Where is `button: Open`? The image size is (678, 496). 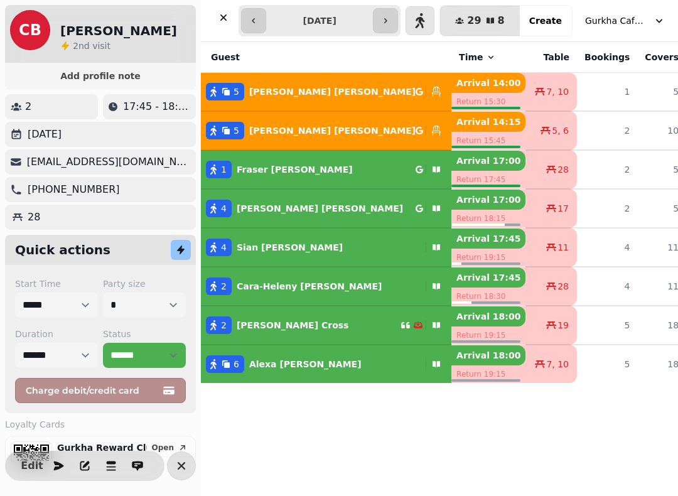 button: Open is located at coordinates (169, 447).